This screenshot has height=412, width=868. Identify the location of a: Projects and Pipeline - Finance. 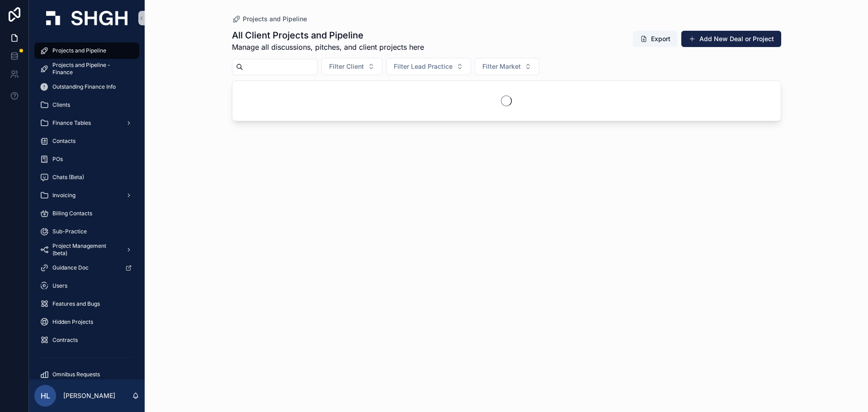
(87, 69).